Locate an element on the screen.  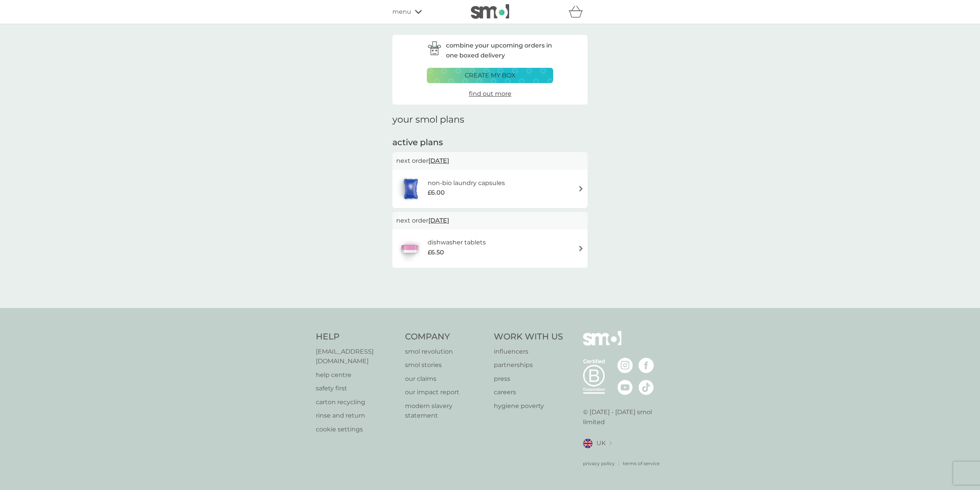
h1: your smol plans is located at coordinates (490, 120).